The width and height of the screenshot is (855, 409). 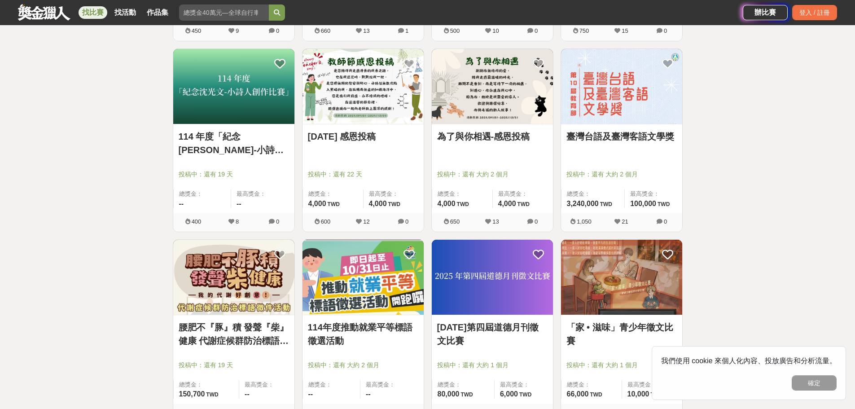 What do you see at coordinates (407, 31) in the screenshot?
I see `span: 1` at bounding box center [407, 31].